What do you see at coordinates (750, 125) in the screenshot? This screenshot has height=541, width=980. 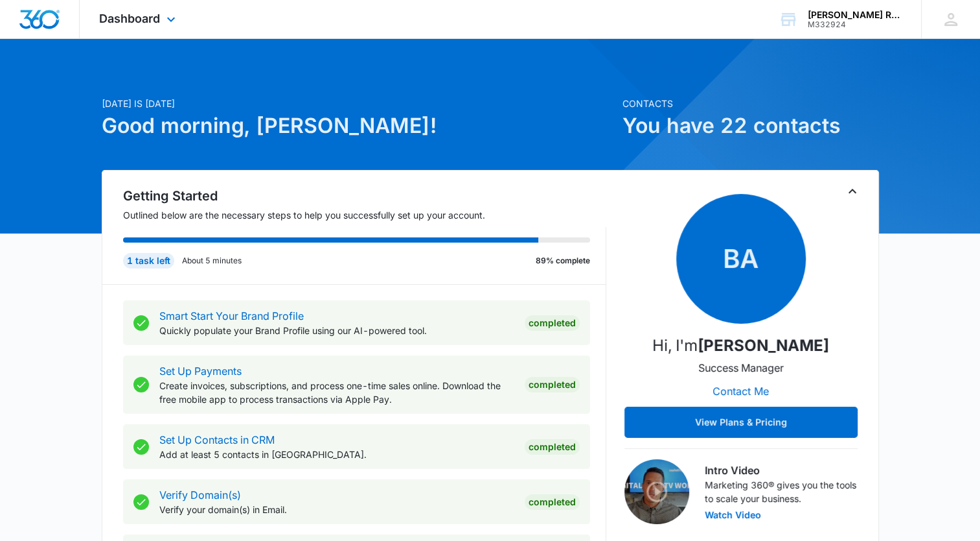 I see `h1: You have 22 contacts` at bounding box center [750, 125].